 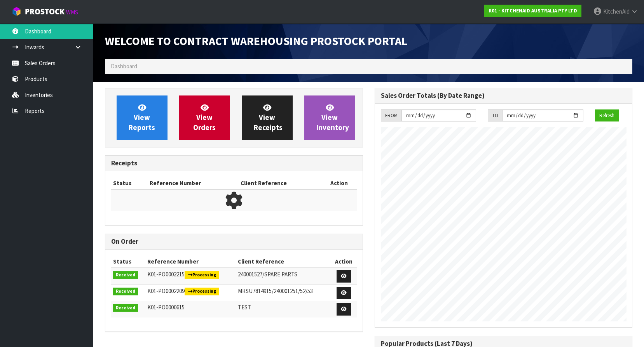 I want to click on a: ViewReceipts, so click(x=267, y=117).